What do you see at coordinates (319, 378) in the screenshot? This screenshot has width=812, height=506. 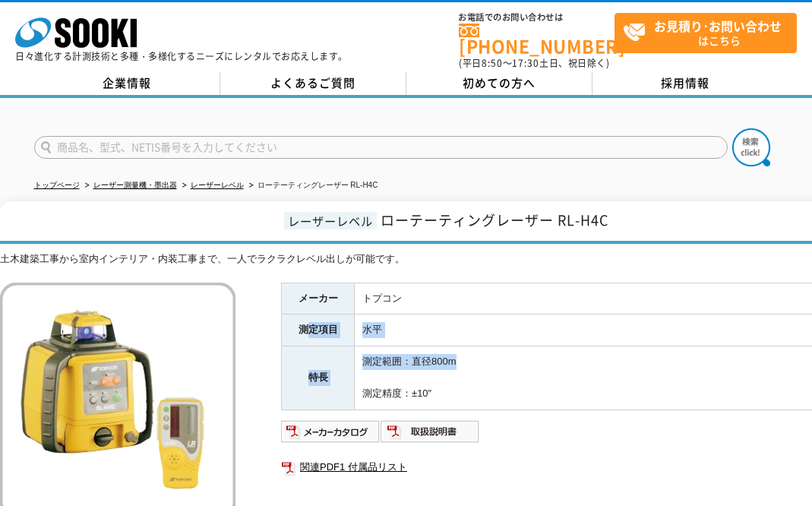 I see `th: 特長` at bounding box center [319, 378].